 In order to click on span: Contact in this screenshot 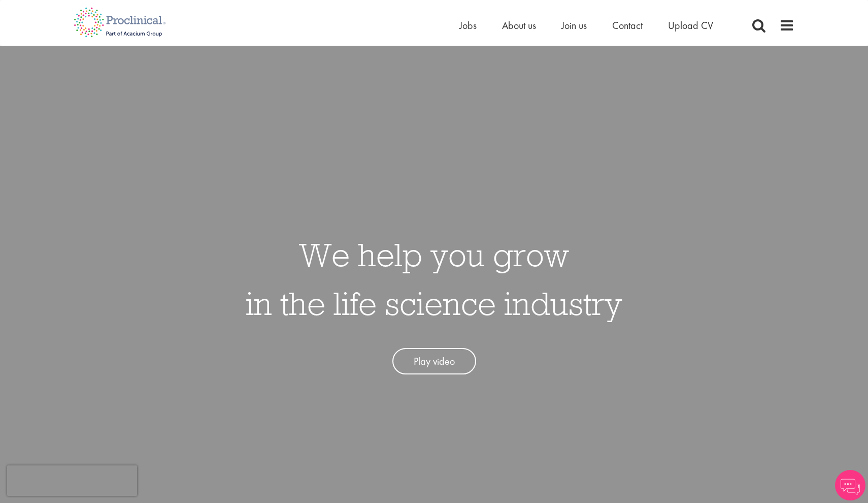, I will do `click(628, 25)`.